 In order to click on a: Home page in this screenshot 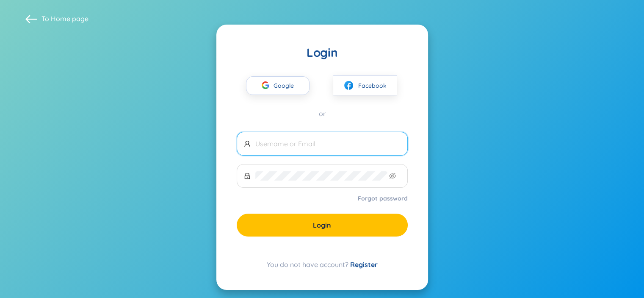, I will do `click(69, 19)`.